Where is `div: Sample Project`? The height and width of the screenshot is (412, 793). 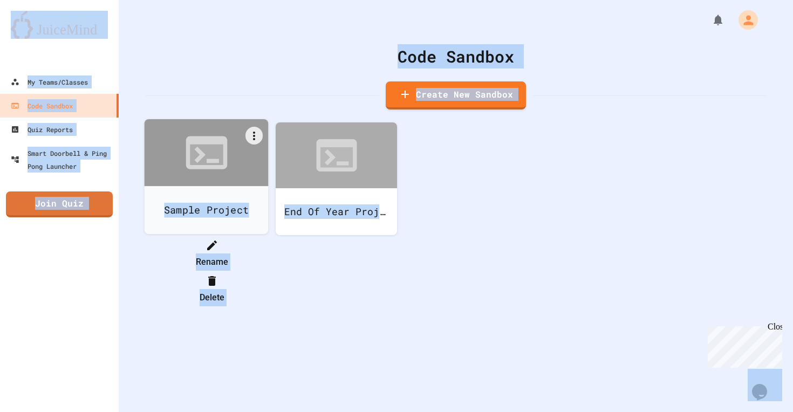
div: Sample Project is located at coordinates (207, 210).